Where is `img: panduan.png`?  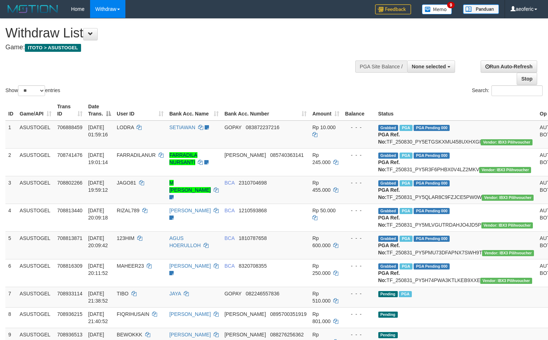 img: panduan.png is located at coordinates (481, 9).